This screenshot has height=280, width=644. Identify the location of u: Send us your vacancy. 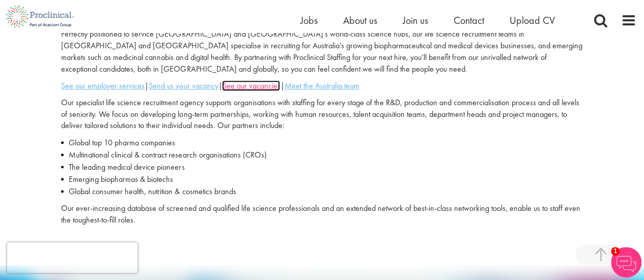
(183, 86).